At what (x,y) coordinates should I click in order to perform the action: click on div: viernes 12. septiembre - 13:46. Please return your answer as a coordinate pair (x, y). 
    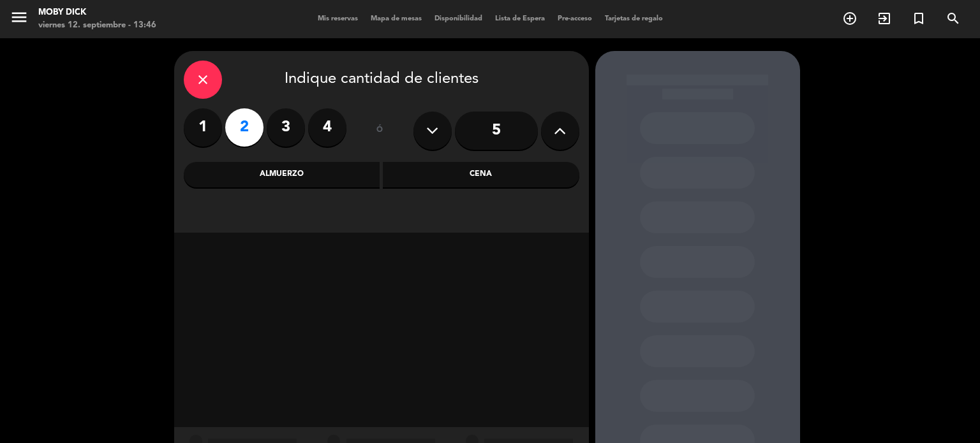
    Looking at the image, I should click on (97, 26).